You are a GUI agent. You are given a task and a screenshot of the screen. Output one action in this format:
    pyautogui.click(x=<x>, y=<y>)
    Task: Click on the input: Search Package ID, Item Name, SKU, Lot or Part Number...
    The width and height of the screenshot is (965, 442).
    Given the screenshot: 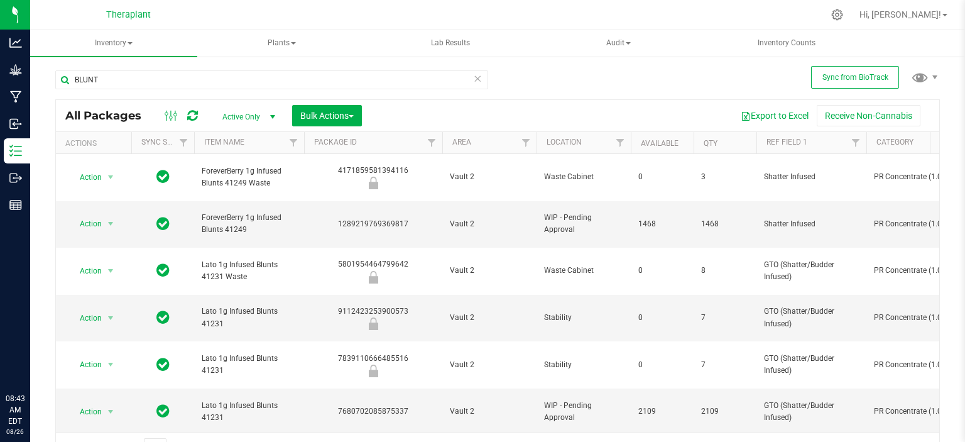 What is the action you would take?
    pyautogui.click(x=271, y=80)
    